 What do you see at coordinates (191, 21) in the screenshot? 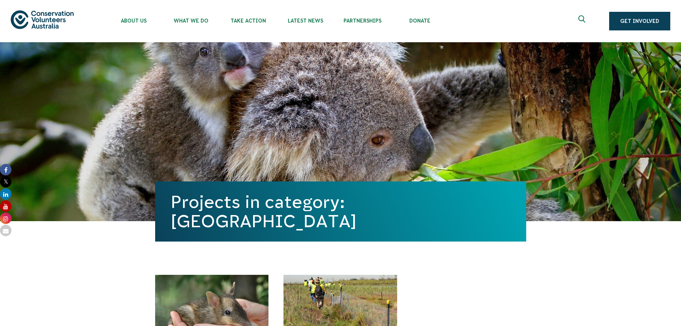
I see `span: What We Do` at bounding box center [191, 21].